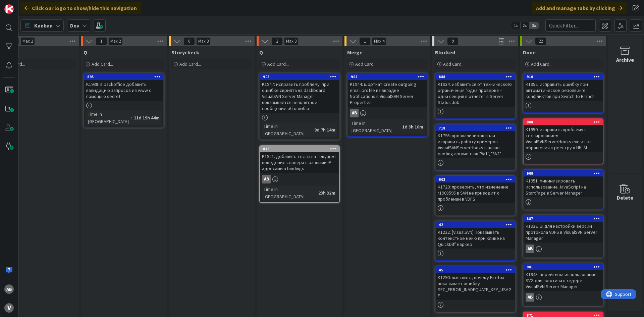 This screenshot has width=644, height=317. What do you see at coordinates (101, 41) in the screenshot?
I see `span: 1` at bounding box center [101, 41].